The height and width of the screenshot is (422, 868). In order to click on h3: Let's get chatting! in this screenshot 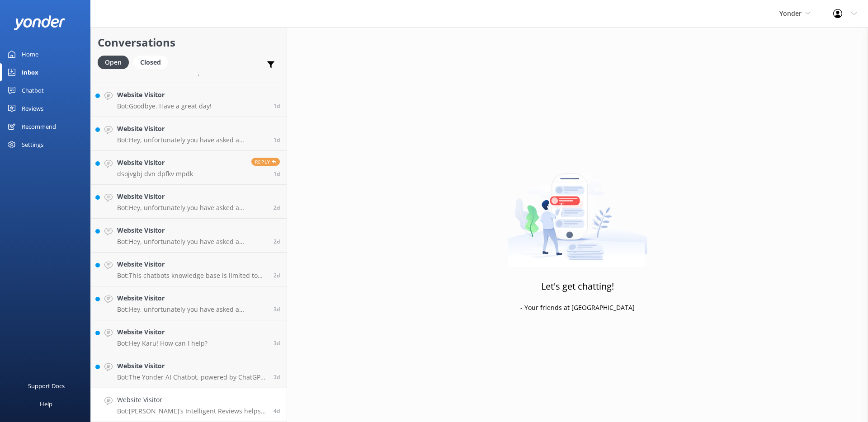, I will do `click(578, 286)`.